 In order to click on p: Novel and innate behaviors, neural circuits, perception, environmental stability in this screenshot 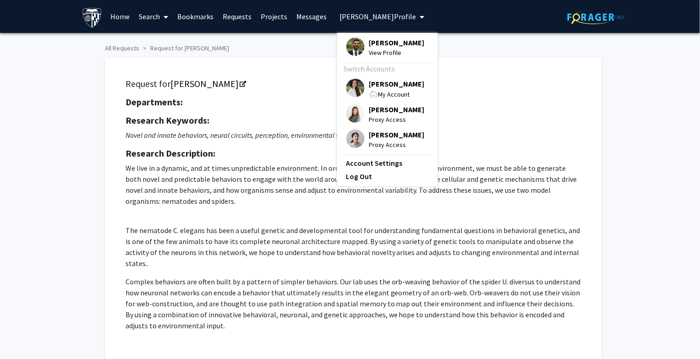, I will do `click(353, 135)`.